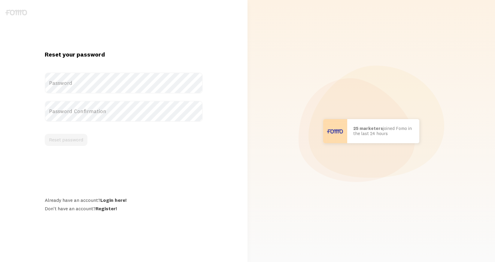  Describe the element at coordinates (124, 200) in the screenshot. I see `div: Already have an account?` at that location.